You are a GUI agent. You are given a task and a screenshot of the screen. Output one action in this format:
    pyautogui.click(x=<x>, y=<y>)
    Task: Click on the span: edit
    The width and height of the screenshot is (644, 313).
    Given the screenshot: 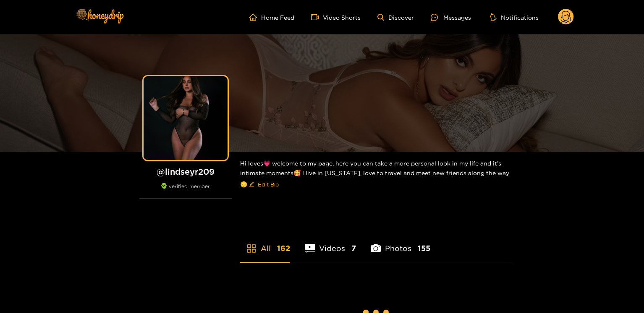 What is the action you would take?
    pyautogui.click(x=251, y=184)
    